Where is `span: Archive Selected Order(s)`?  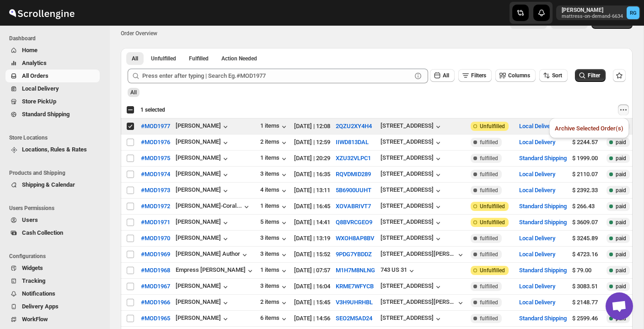 span: Archive Selected Order(s) is located at coordinates (589, 128).